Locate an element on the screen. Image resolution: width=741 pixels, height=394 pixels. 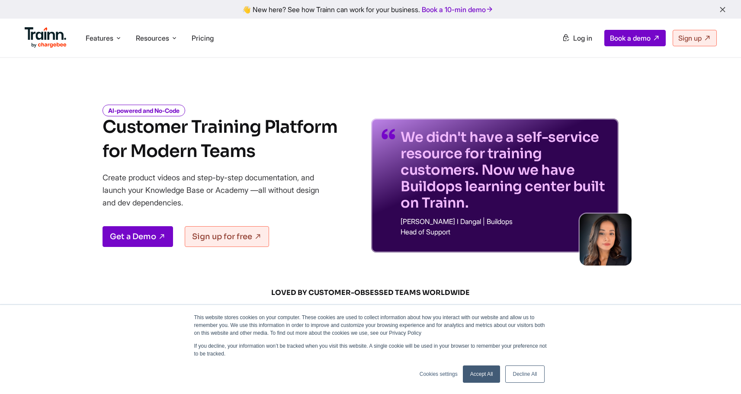
p: This website stores cookies on your computer. These cookies are used to collect information about... is located at coordinates (371, 325).